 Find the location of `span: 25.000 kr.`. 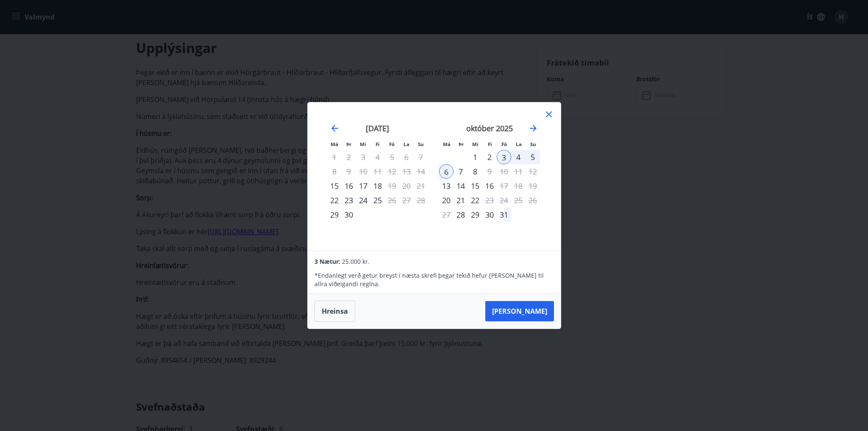

span: 25.000 kr. is located at coordinates (355, 261).